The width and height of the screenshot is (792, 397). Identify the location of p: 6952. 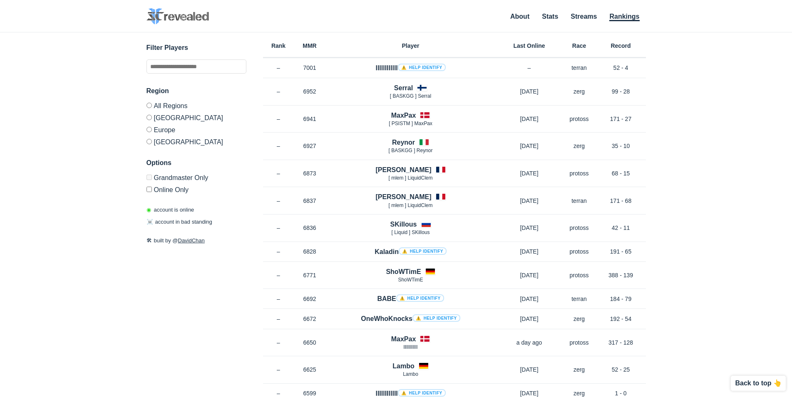
(310, 92).